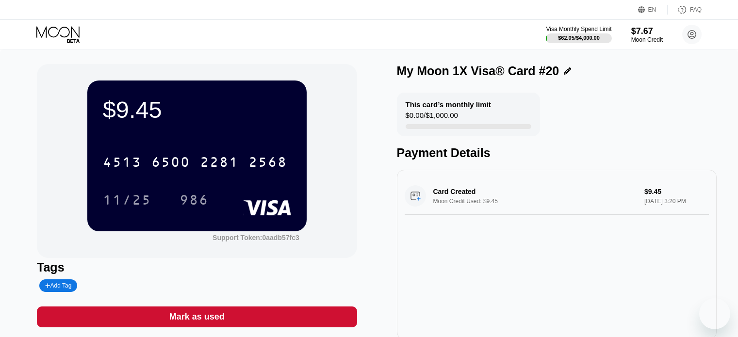  I want to click on div: My Moon 1X Visa® Card #20, so click(478, 71).